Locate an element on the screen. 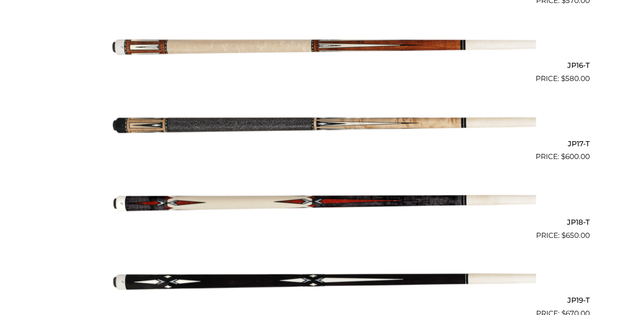 The width and height of the screenshot is (644, 315). h2: JP18-T is located at coordinates (322, 221).